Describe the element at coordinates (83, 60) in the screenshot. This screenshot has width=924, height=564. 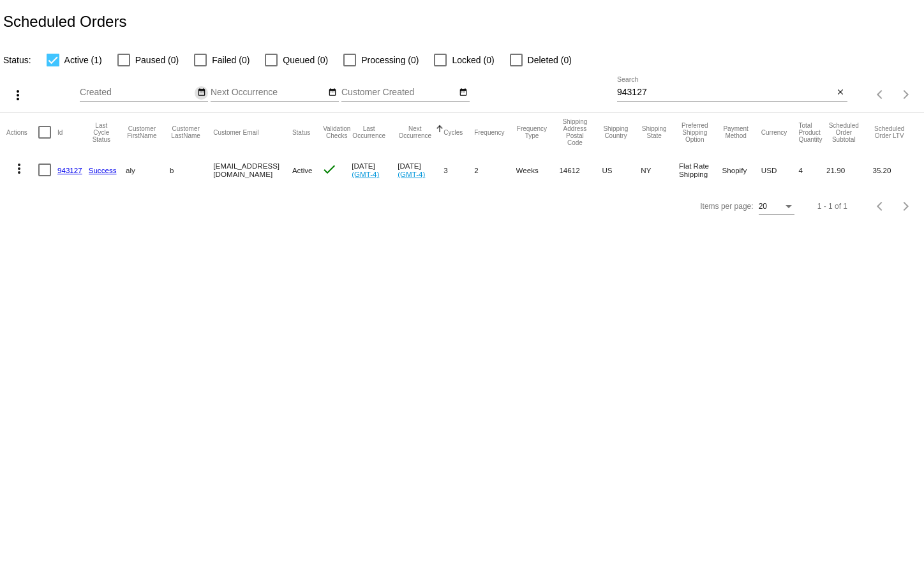
I see `span: Active (1)` at that location.